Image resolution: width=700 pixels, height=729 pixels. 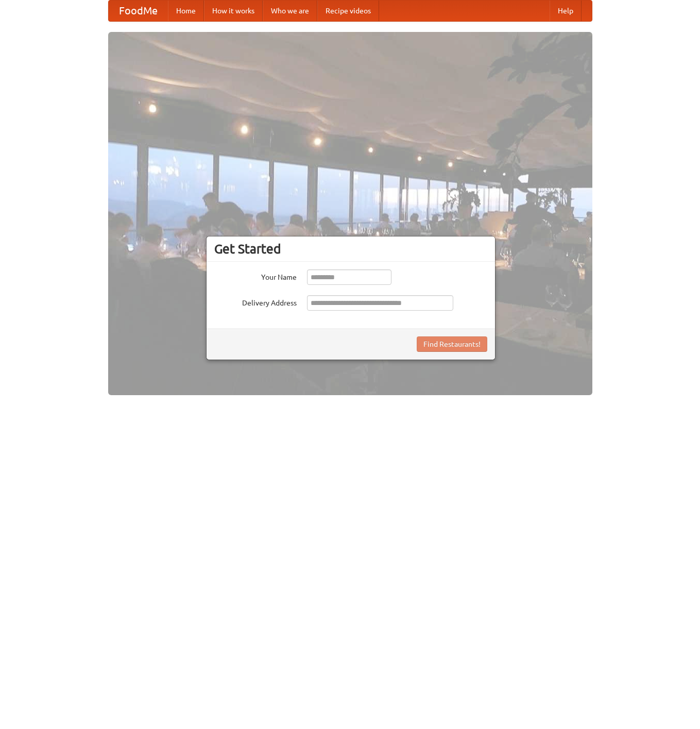 What do you see at coordinates (255, 276) in the screenshot?
I see `label: Your Name` at bounding box center [255, 276].